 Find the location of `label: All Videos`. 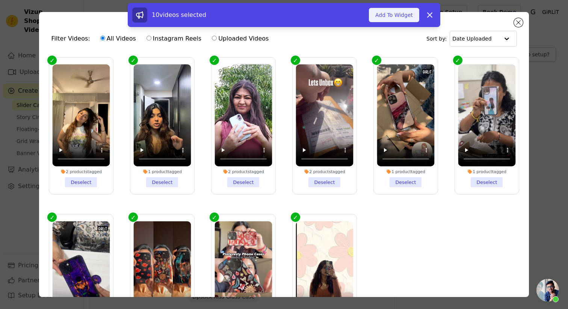

label: All Videos is located at coordinates (118, 39).